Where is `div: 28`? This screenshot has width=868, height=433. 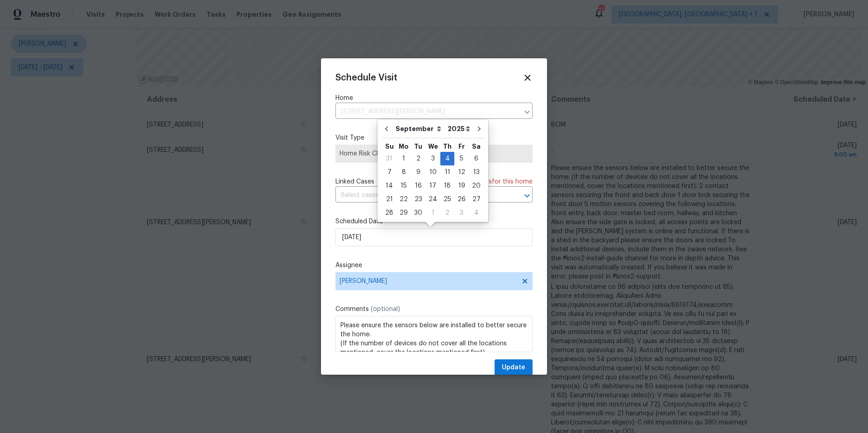 div: 28 is located at coordinates (389, 213).